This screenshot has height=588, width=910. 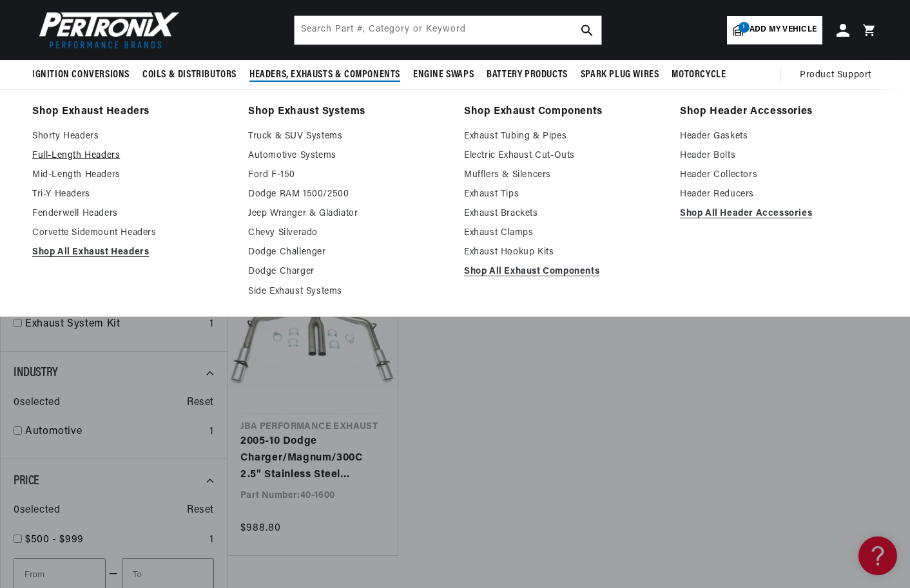 I want to click on a: Mid-Length Headers, so click(x=131, y=175).